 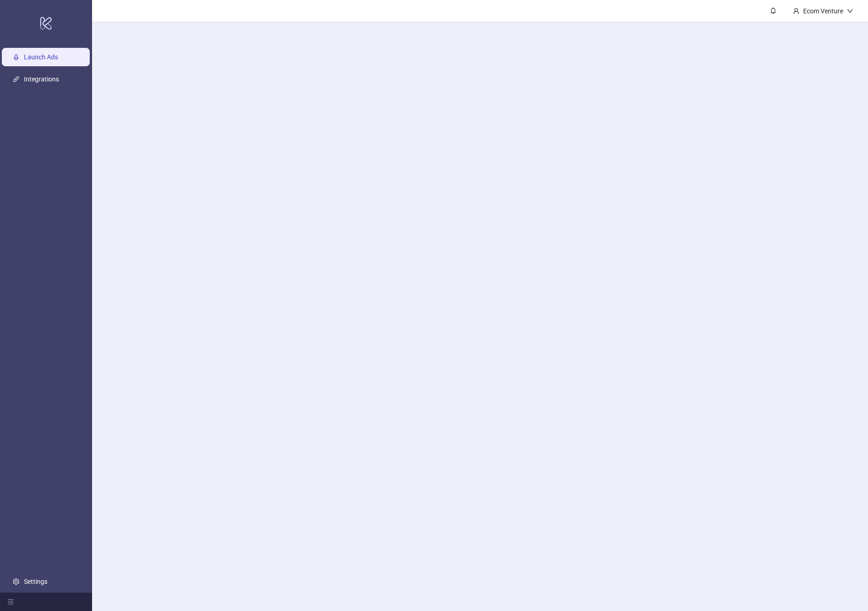 I want to click on div: Ecom Venture, so click(x=823, y=11).